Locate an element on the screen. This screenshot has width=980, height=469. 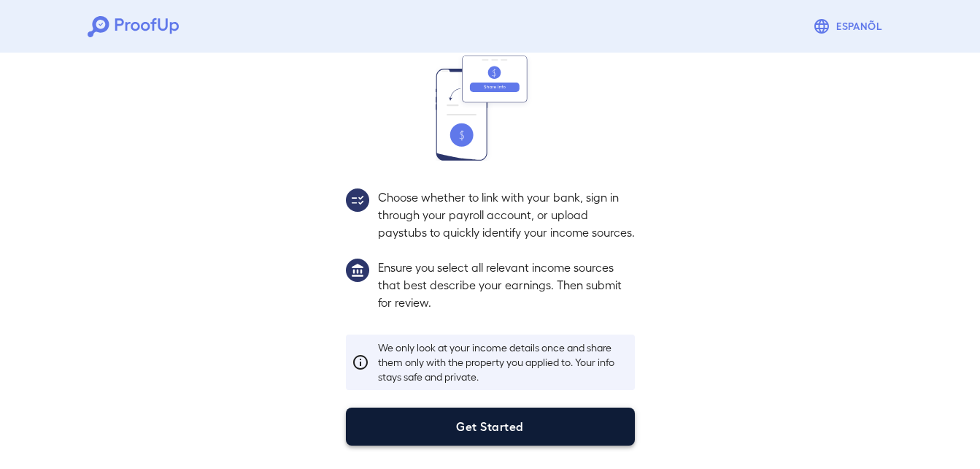
p: Choose whether to link with your bank, sign in through your payroll account, or upload paystubs t... is located at coordinates (506, 215).